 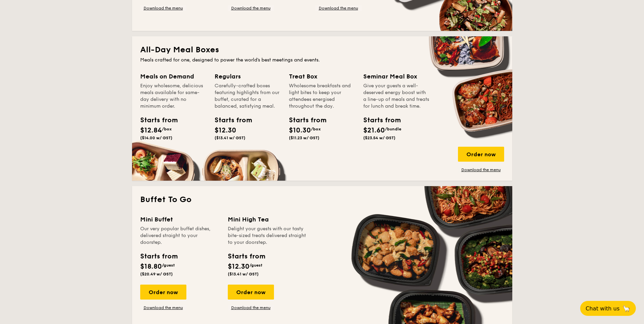 I want to click on span: $10.30, so click(x=300, y=130).